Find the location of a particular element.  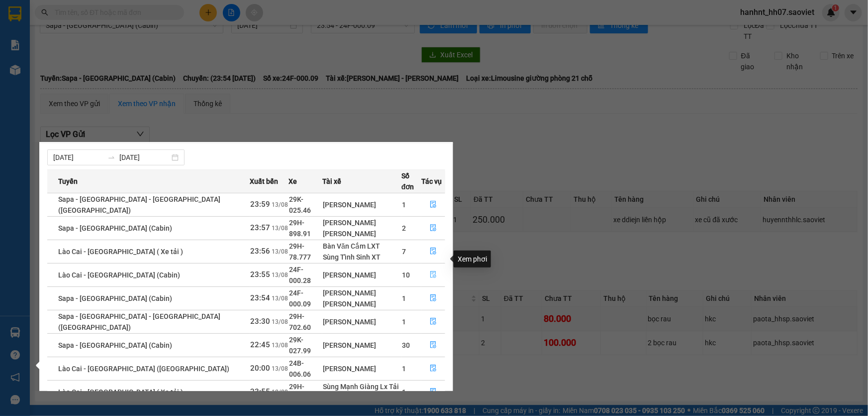

span: Tài xế is located at coordinates (332, 182).